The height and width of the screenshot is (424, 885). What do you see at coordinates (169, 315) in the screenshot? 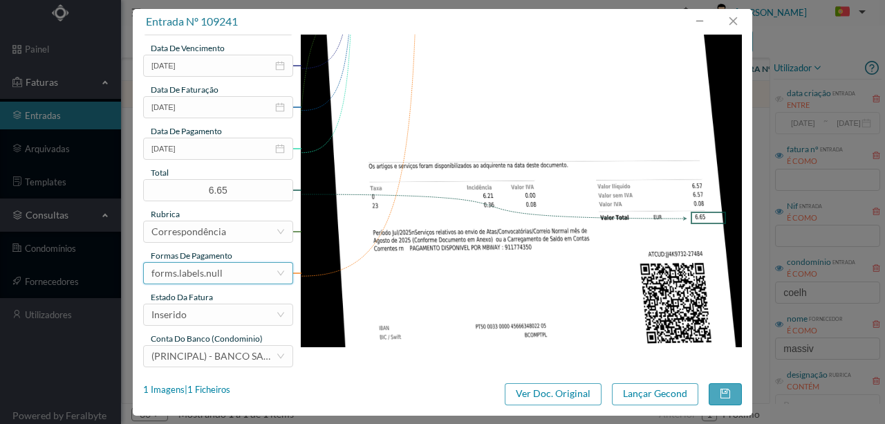
I see `div: Inserido` at bounding box center [169, 315].